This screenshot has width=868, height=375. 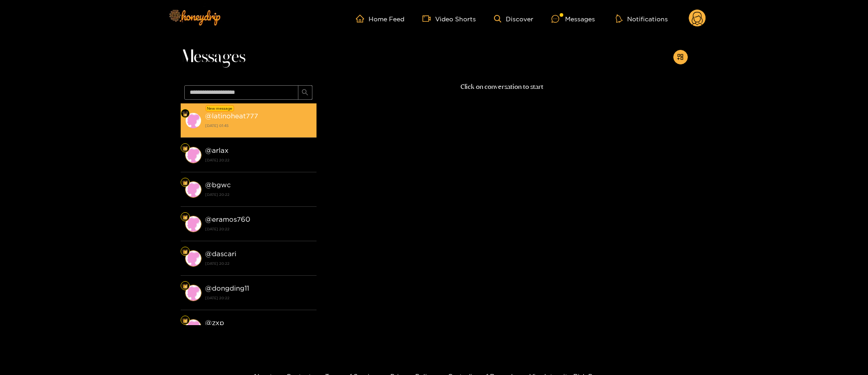 What do you see at coordinates (642, 19) in the screenshot?
I see `button: Notifications` at bounding box center [642, 19].